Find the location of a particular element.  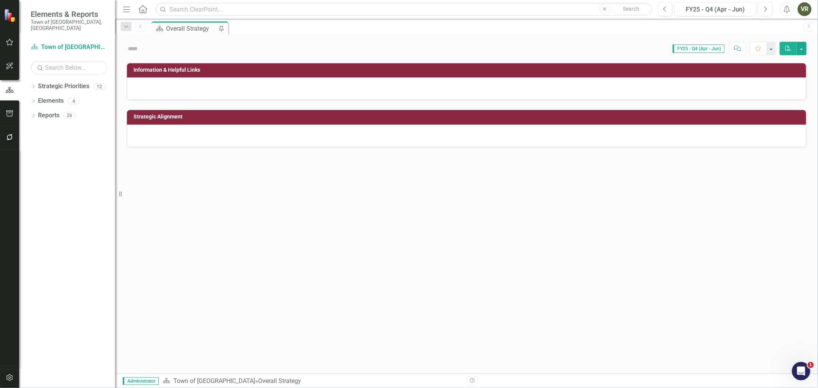

div: FY25 - Q4 (Apr - Jun) is located at coordinates (715, 10).